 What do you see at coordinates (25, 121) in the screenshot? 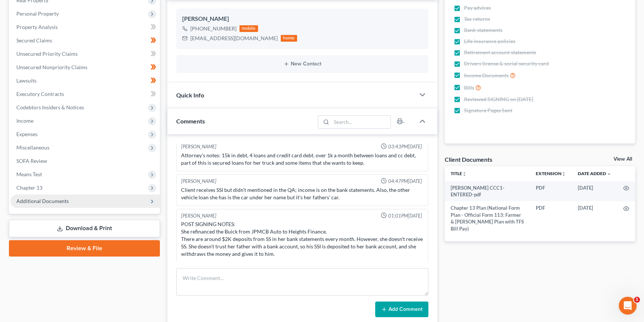
I see `span: Income` at bounding box center [25, 121].